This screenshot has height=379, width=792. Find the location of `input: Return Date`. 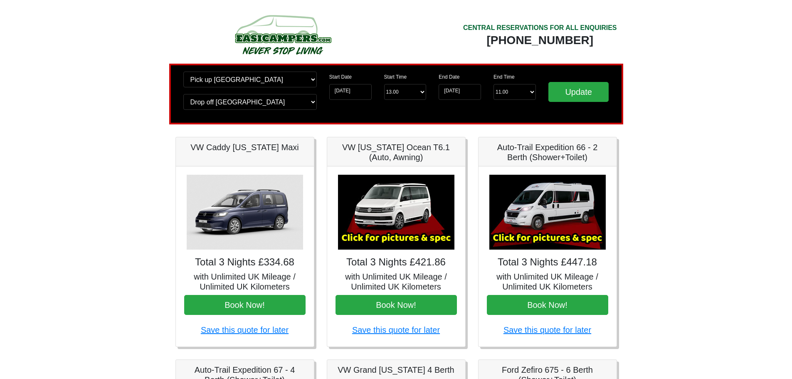

input: Return Date is located at coordinates (460, 92).